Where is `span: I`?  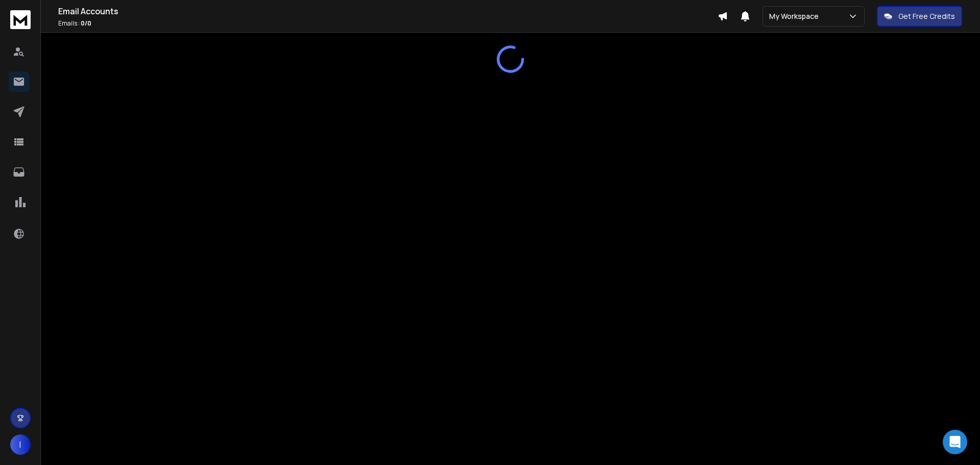
span: I is located at coordinates (21, 445).